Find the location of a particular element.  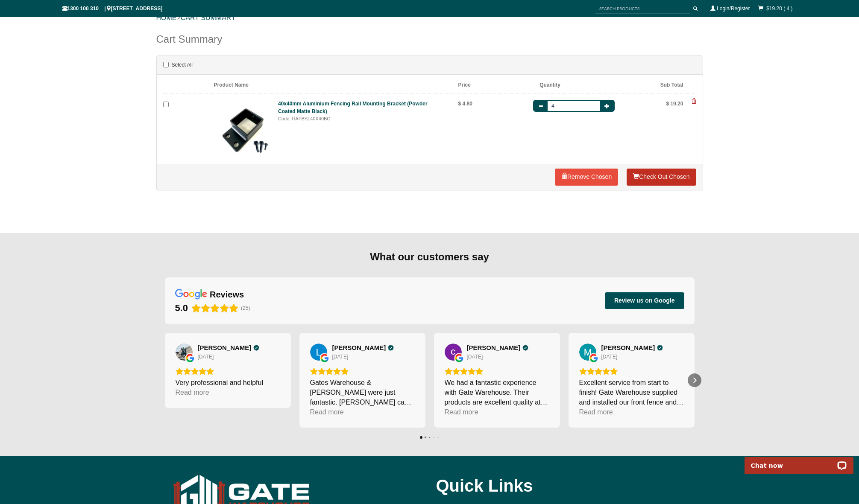

img: 40x40mm-aluminium-fencing-rail-mounting-bracket-powder-coated-matte-black-2023111723110-ecv_thumb... is located at coordinates (243, 129).